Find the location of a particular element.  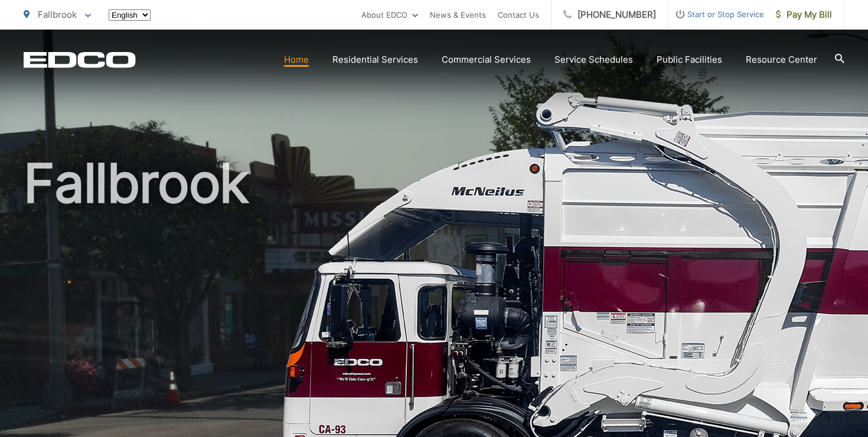

a: Commercial Services is located at coordinates (486, 60).